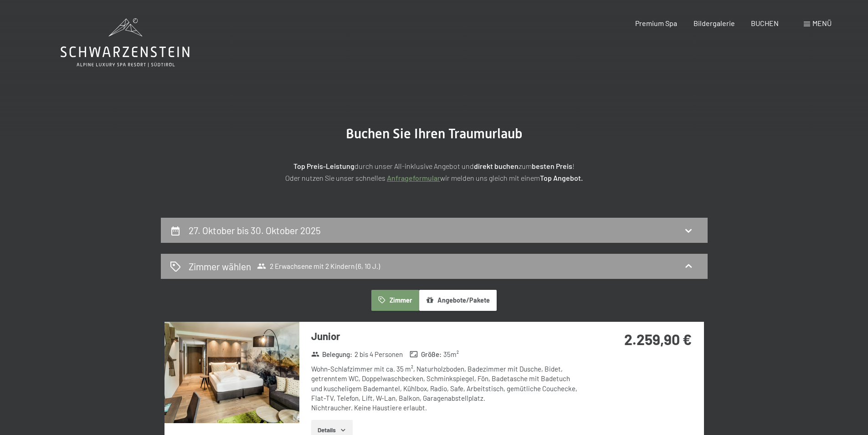 The image size is (868, 435). Describe the element at coordinates (435, 172) in the screenshot. I see `p: durch unser All-inklusive Angebot und zum ! Oder nutzen Sie unser schnelles wir melden uns gleich...` at that location.